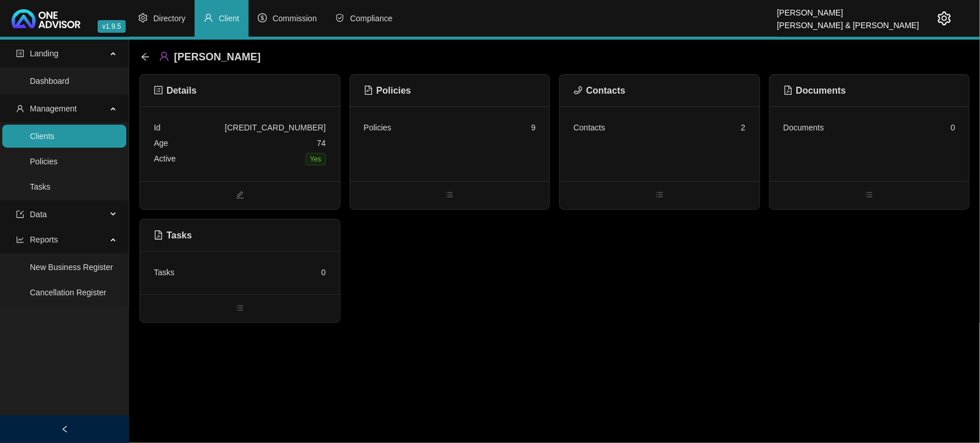 The height and width of the screenshot is (443, 980). What do you see at coordinates (38, 214) in the screenshot?
I see `span: Data` at bounding box center [38, 214].